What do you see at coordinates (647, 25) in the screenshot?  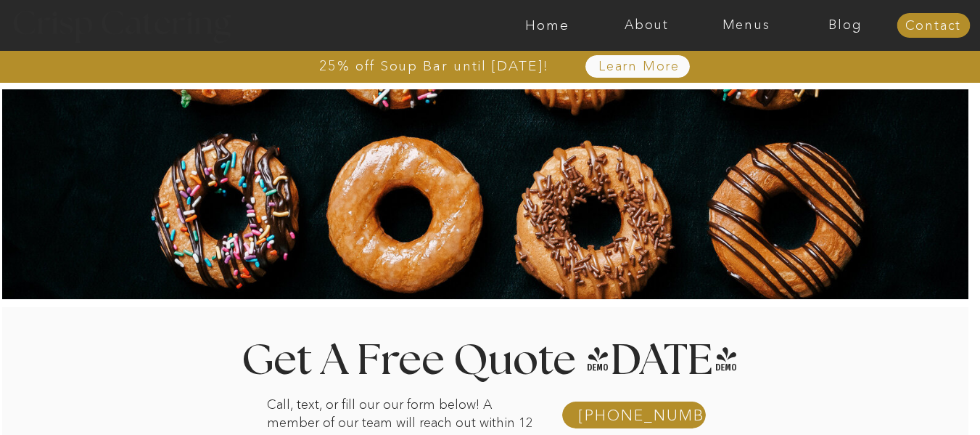 I see `a: About` at bounding box center [647, 25].